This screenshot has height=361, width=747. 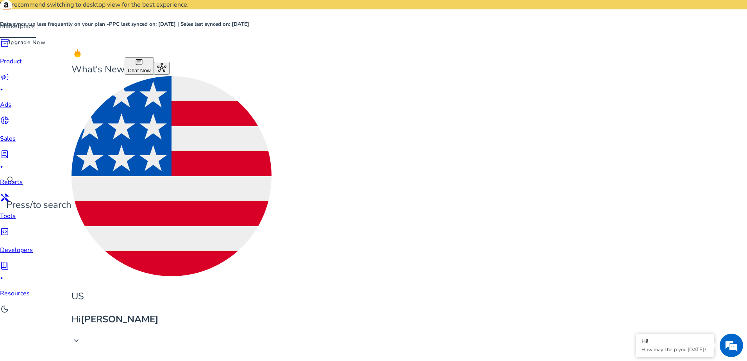 What do you see at coordinates (139, 63) in the screenshot?
I see `span: chat` at bounding box center [139, 63].